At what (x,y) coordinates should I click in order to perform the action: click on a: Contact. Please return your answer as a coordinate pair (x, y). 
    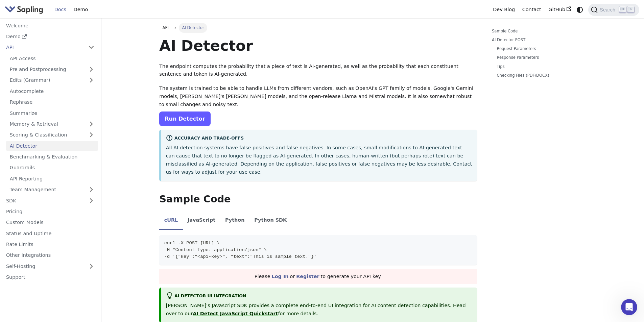
    Looking at the image, I should click on (532, 10).